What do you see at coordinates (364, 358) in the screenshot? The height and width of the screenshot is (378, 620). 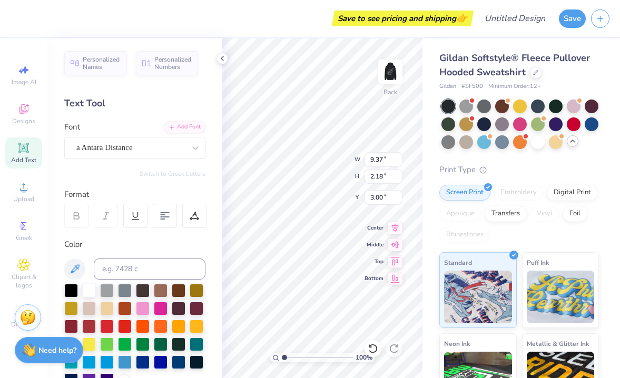 I see `span: 100 %` at bounding box center [364, 358].